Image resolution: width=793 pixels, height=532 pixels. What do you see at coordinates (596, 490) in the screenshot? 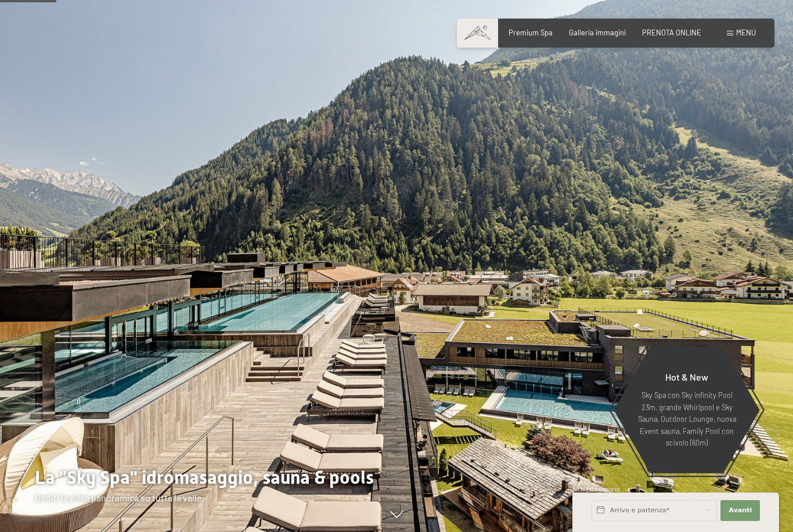
I see `span: Richiesta express` at bounding box center [596, 490].